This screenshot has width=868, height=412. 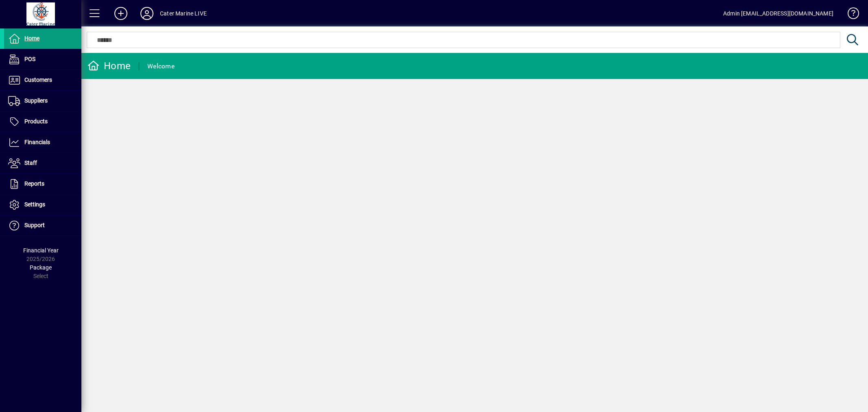 I want to click on a: Support, so click(x=43, y=225).